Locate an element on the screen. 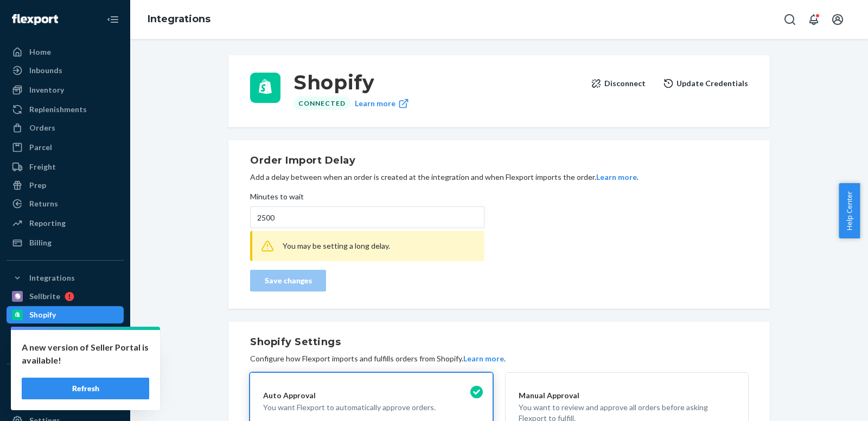  a: Inbounds is located at coordinates (65, 70).